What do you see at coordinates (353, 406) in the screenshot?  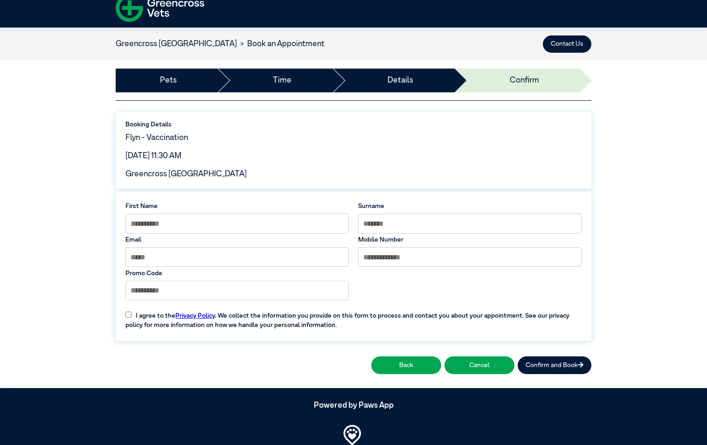 I see `h5: Powered by Paws App` at bounding box center [353, 406].